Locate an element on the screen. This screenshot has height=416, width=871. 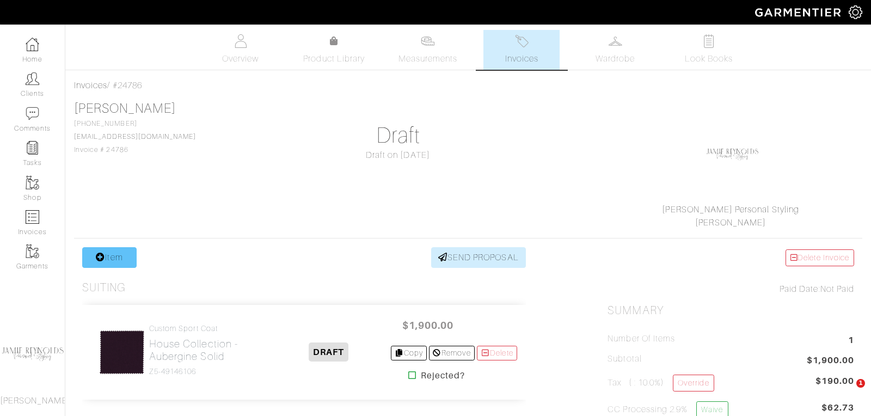
img: garmentier-logo-header-white-b43fb05a5012e4ada735d5af1a66efaba907eab6374d6393d1fbf88cb4ef424d.png is located at coordinates (799, 12).